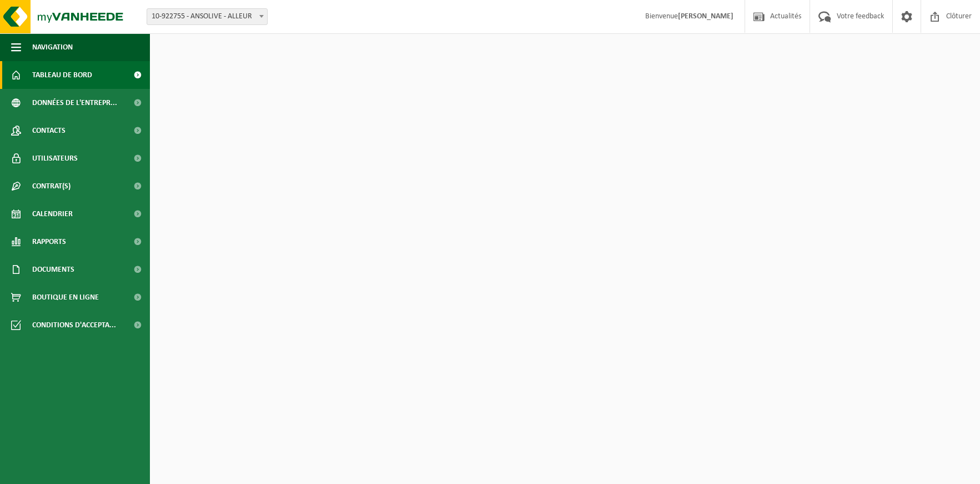 The image size is (980, 484). I want to click on span: Utilisateurs, so click(55, 158).